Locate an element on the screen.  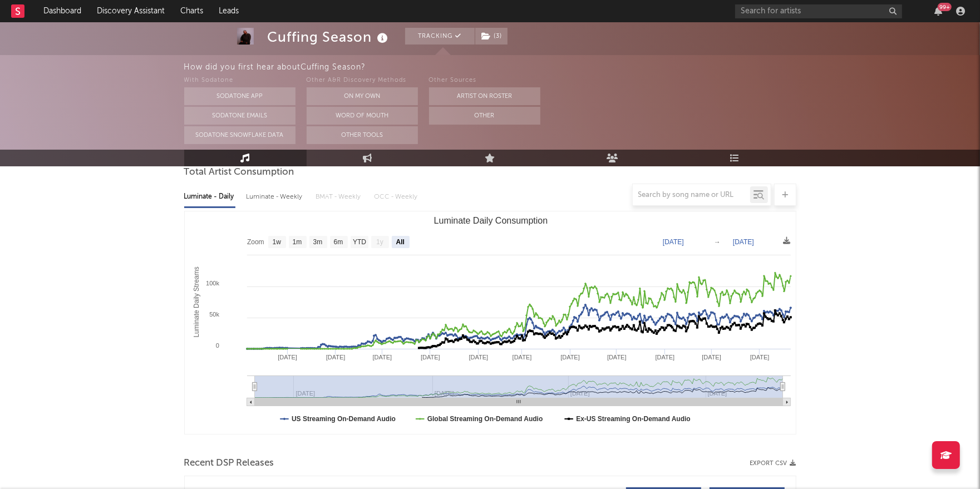
div: 99 + is located at coordinates (944, 7).